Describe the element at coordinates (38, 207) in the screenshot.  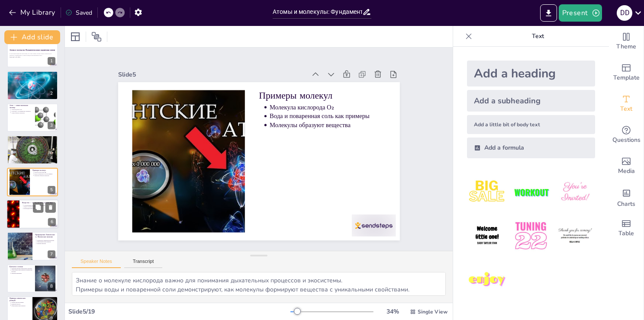
I see `button: Duplicate Slide` at that location.